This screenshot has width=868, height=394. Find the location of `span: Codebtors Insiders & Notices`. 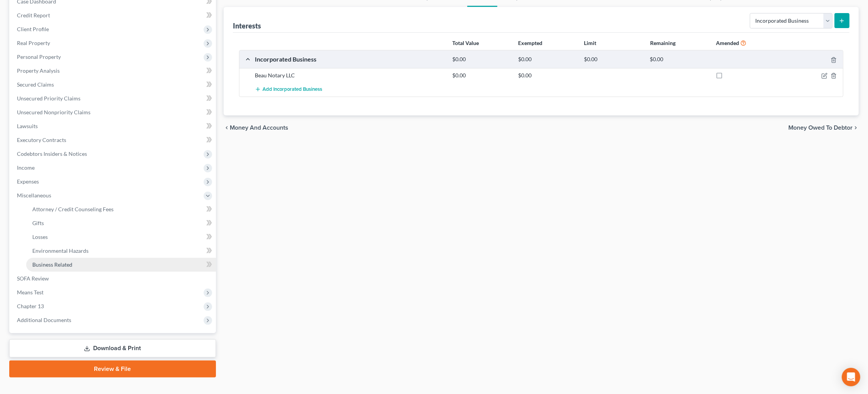

span: Codebtors Insiders & Notices is located at coordinates (52, 154).